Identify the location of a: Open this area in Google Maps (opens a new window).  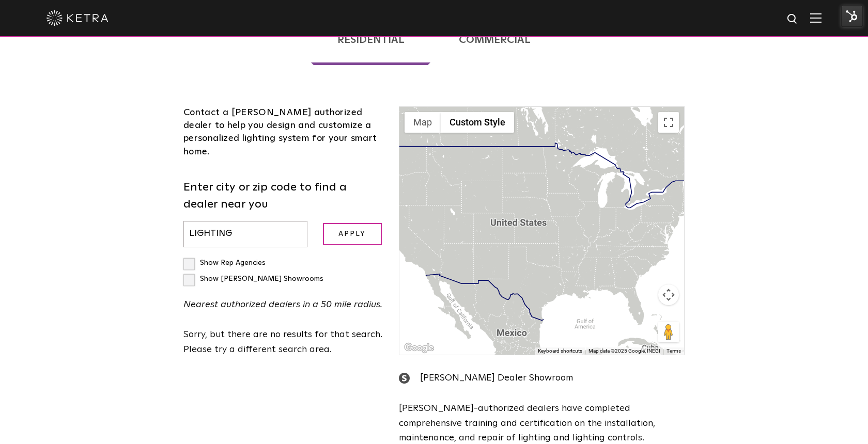
(419, 348).